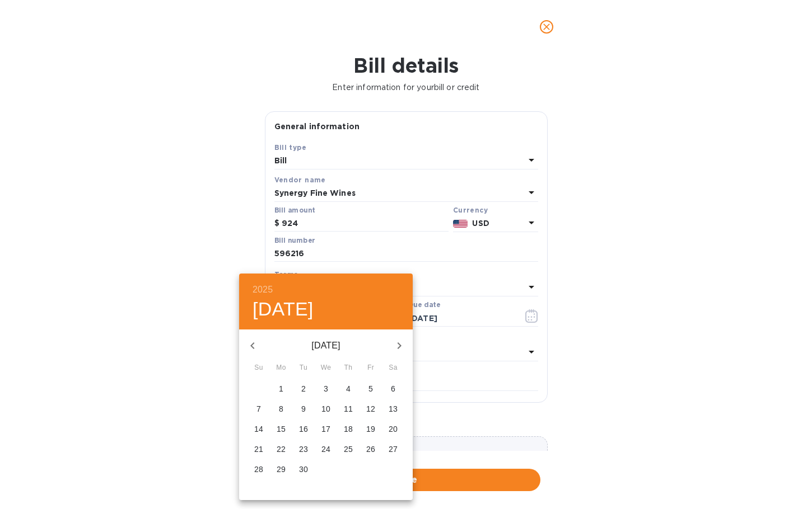 The image size is (812, 509). Describe the element at coordinates (281, 389) in the screenshot. I see `p: 1` at that location.